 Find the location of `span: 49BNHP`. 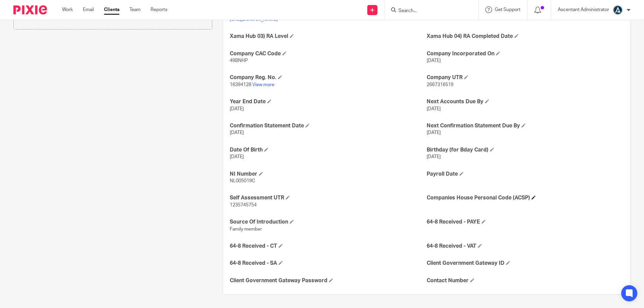

span: 49BNHP is located at coordinates (239, 61).